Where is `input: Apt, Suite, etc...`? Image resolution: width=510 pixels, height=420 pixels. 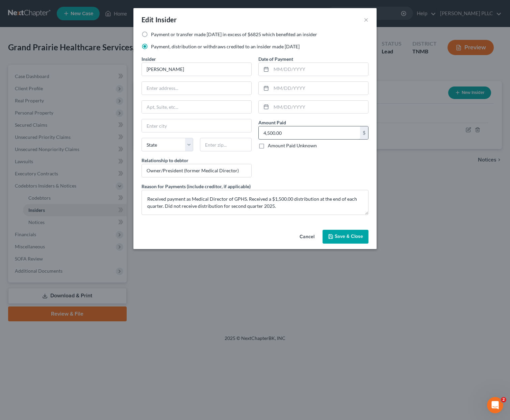
input: Apt, Suite, etc... is located at coordinates (196, 107).